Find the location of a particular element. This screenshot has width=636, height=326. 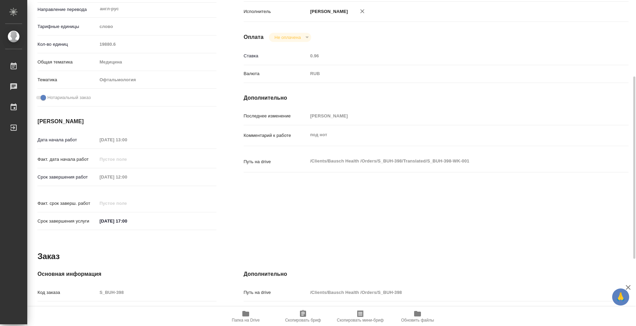

button: Скопировать мини-бриф is located at coordinates (360, 316).